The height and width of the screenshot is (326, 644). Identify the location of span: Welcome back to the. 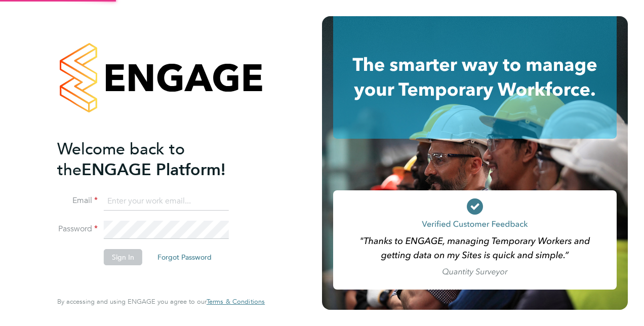
(121, 160).